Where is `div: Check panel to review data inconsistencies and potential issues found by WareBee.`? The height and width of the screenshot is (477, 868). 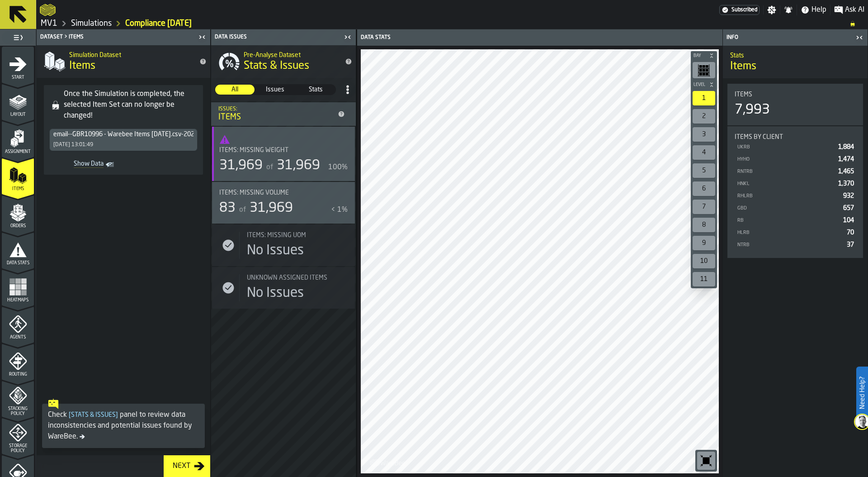 div: Check panel to review data inconsistencies and potential issues found by WareBee. is located at coordinates (124, 425).